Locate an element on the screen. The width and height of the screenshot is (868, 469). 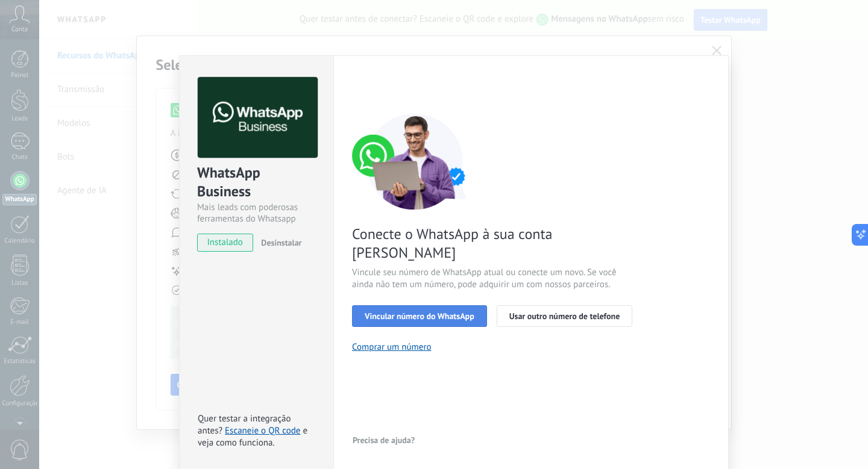
img: connect number is located at coordinates (416, 161).